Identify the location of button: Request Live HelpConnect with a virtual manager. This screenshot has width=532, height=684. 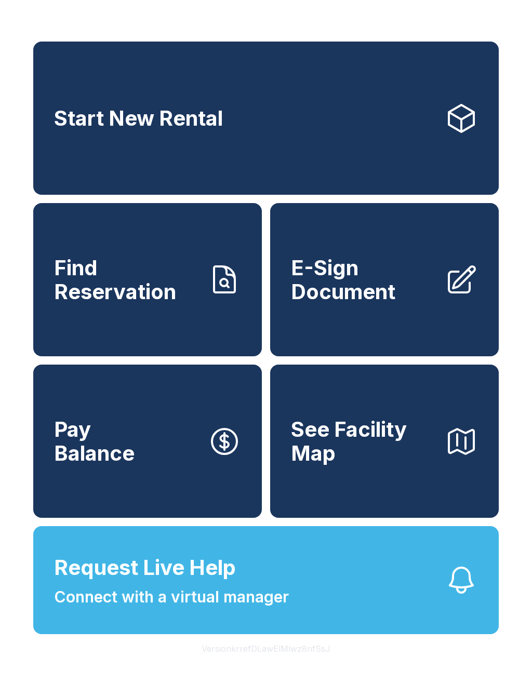
(266, 580).